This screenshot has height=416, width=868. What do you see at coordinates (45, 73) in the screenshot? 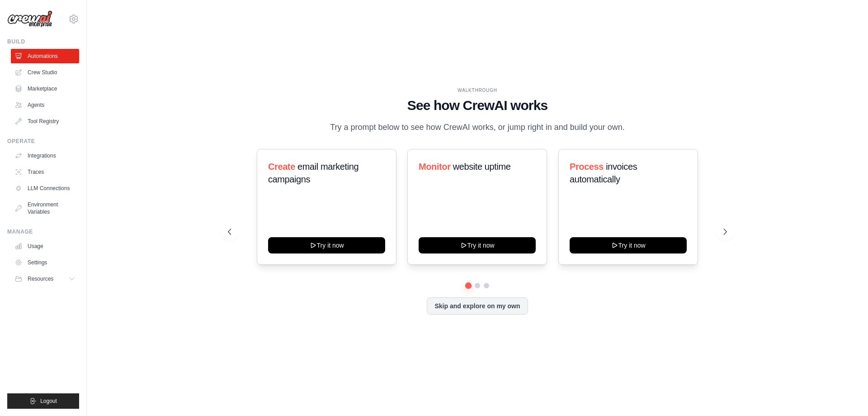
I see `a: Crew Studio` at bounding box center [45, 73].